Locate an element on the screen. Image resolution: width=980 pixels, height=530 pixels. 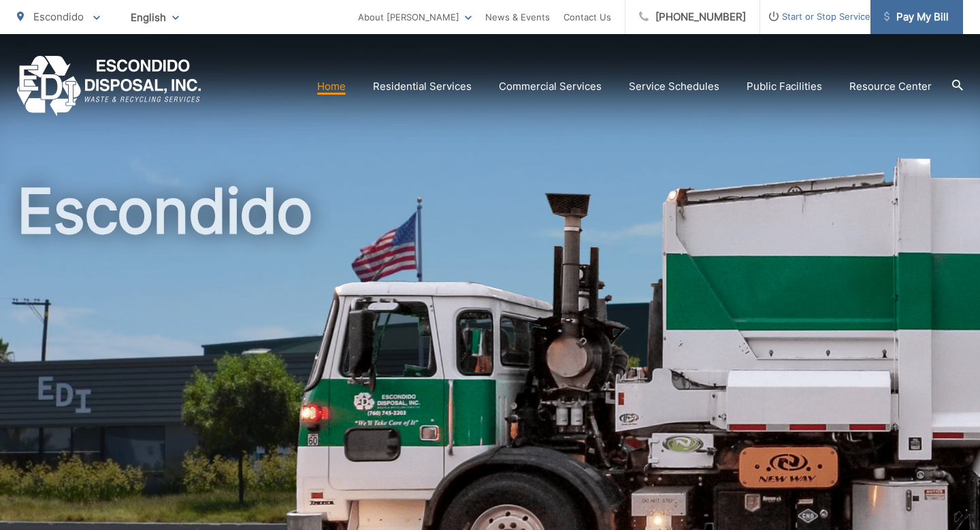
a: Home is located at coordinates (331, 86).